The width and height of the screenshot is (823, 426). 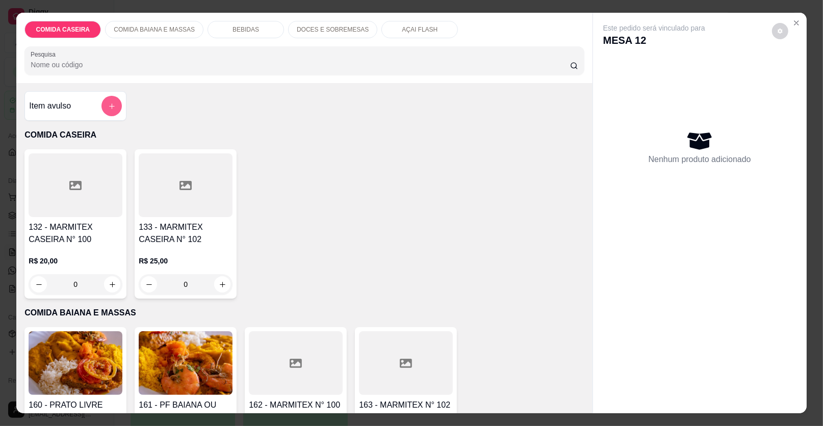 I want to click on h4: 163 - MARMITEX N° 102, so click(x=406, y=405).